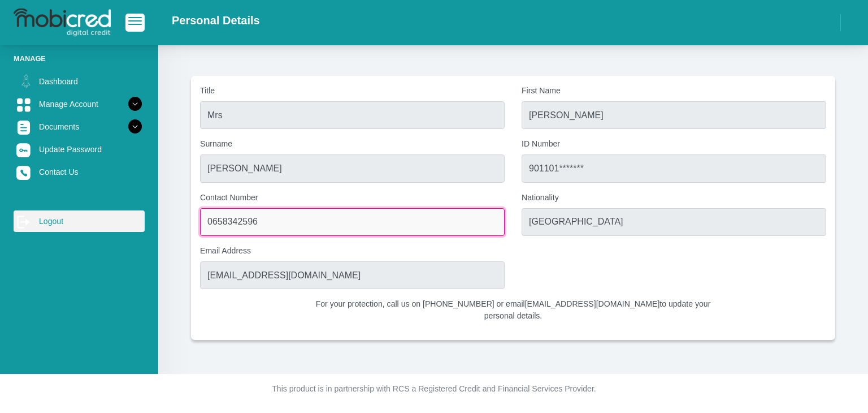 This screenshot has width=868, height=413. I want to click on label: Surname, so click(352, 144).